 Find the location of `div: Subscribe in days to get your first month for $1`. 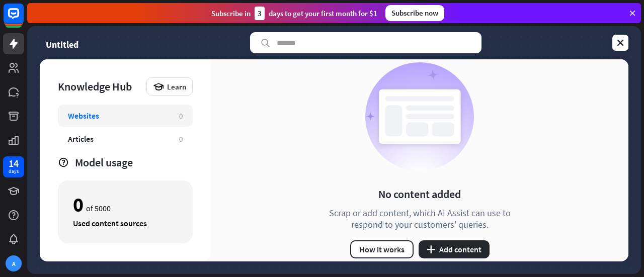

div: Subscribe in days to get your first month for $1 is located at coordinates (294, 13).